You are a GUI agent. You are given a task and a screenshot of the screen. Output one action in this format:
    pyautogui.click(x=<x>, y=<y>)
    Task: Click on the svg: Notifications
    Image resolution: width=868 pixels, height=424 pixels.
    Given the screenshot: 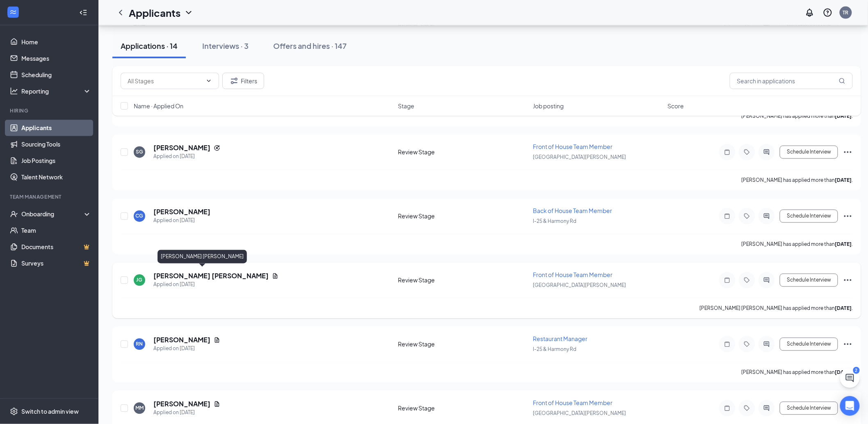 What is the action you would take?
    pyautogui.click(x=809, y=13)
    